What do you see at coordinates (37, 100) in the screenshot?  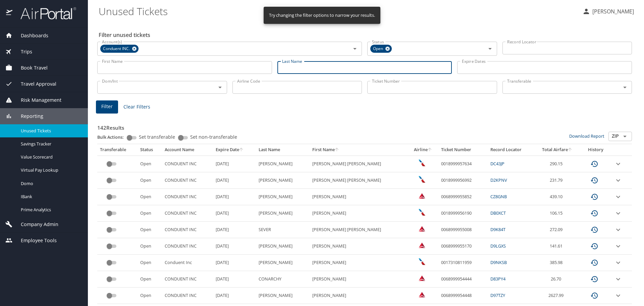 I see `span: Risk Management` at bounding box center [37, 100].